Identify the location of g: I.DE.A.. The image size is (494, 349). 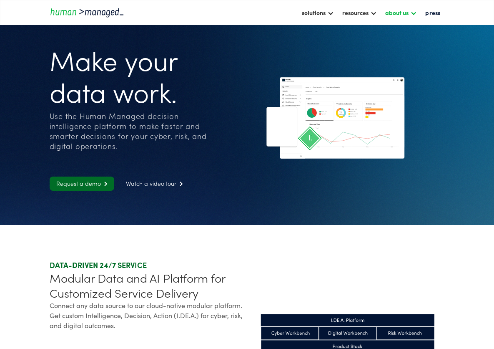
(317, 91).